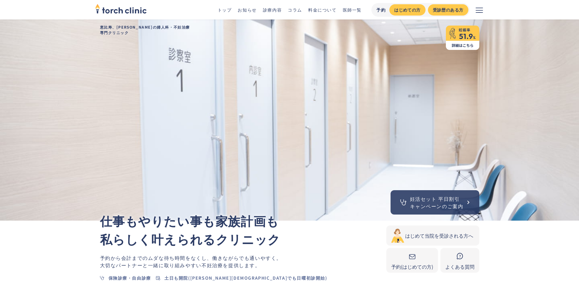  I want to click on a: はじめての方, so click(407, 10).